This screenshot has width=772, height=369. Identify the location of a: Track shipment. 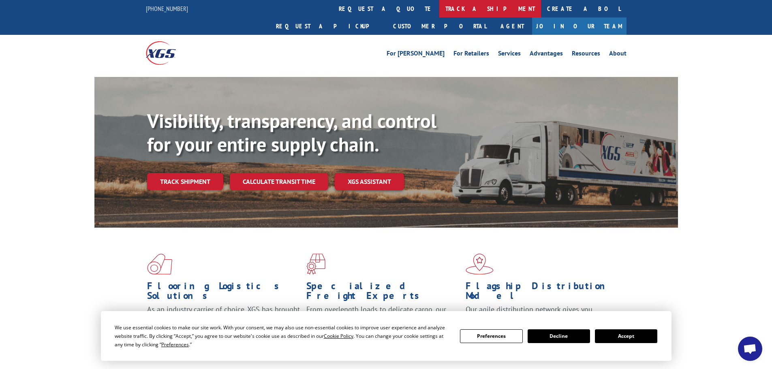
(185, 182).